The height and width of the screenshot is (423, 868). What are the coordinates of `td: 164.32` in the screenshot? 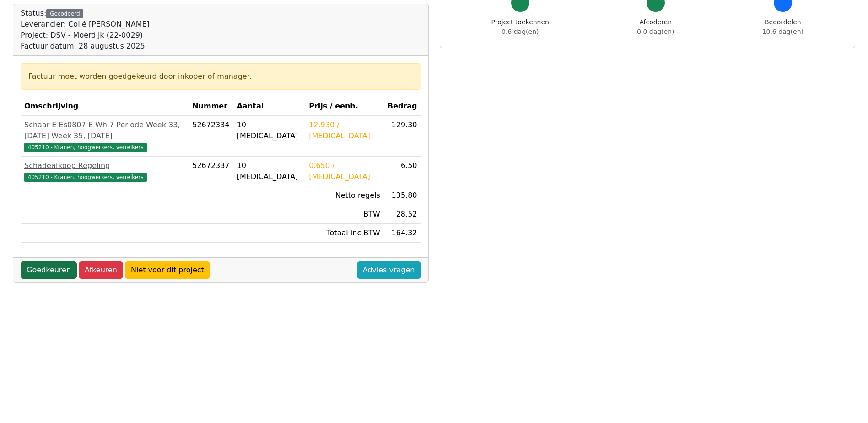 It's located at (403, 233).